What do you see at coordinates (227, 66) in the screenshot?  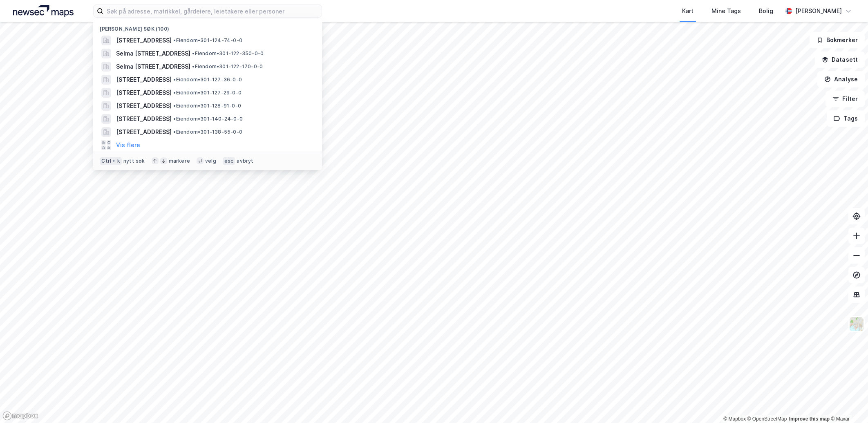 I see `span: Eiendom • 301-122-170-0-0` at bounding box center [227, 66].